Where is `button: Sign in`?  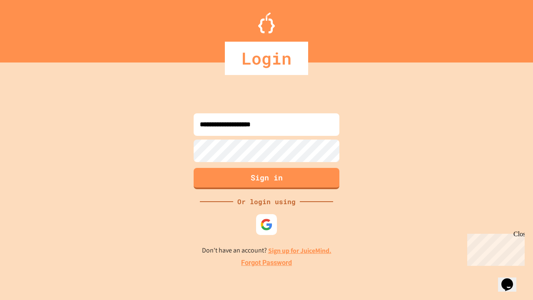 button: Sign in is located at coordinates (267, 178).